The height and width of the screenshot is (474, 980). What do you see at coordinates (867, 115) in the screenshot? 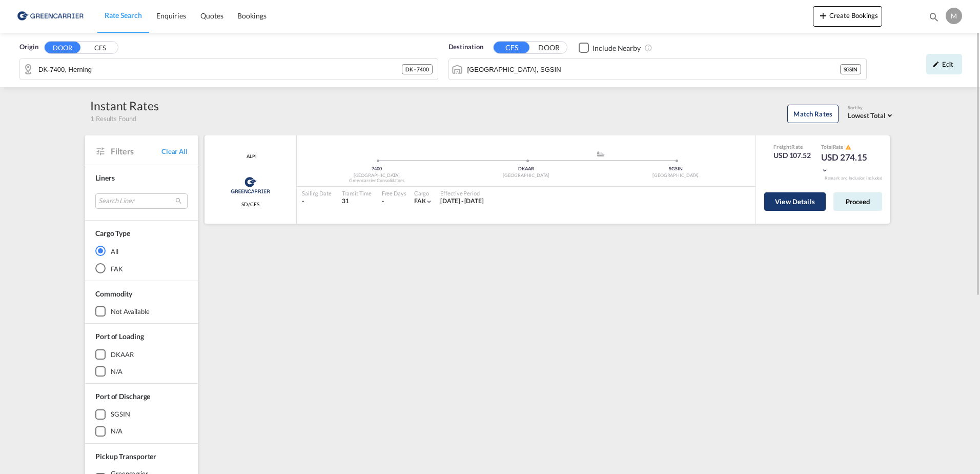
I see `span: Lowest Total` at bounding box center [867, 115].